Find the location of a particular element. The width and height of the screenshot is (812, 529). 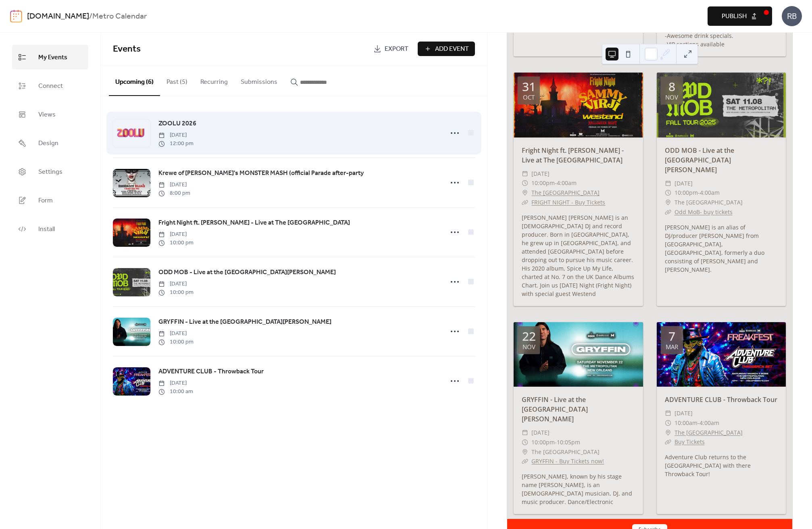

button: Add Event is located at coordinates (446, 49).